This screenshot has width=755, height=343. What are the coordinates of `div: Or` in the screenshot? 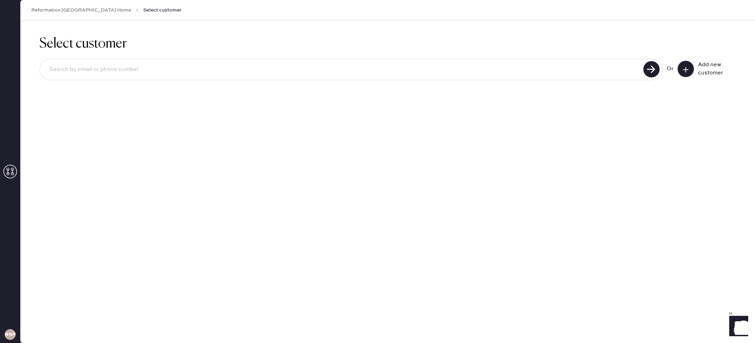 It's located at (670, 69).